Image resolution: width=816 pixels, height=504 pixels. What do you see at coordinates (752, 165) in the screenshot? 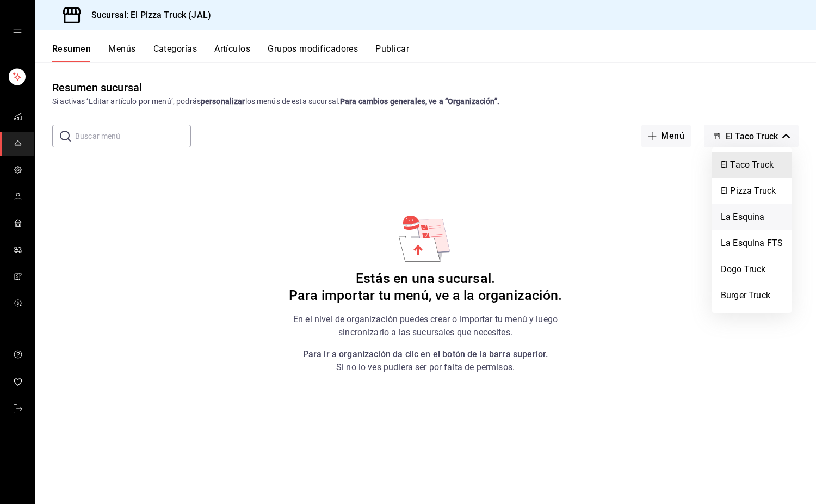
I see `li: El Taco Truck` at bounding box center [752, 165].